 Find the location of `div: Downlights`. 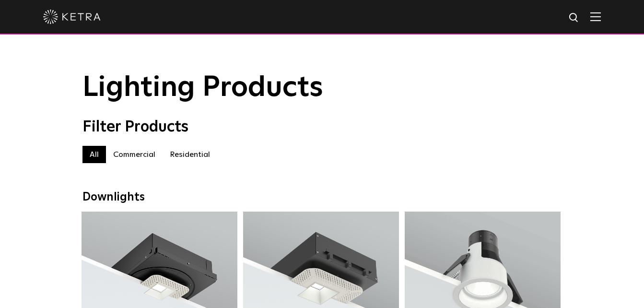

div: Downlights is located at coordinates (322, 197).